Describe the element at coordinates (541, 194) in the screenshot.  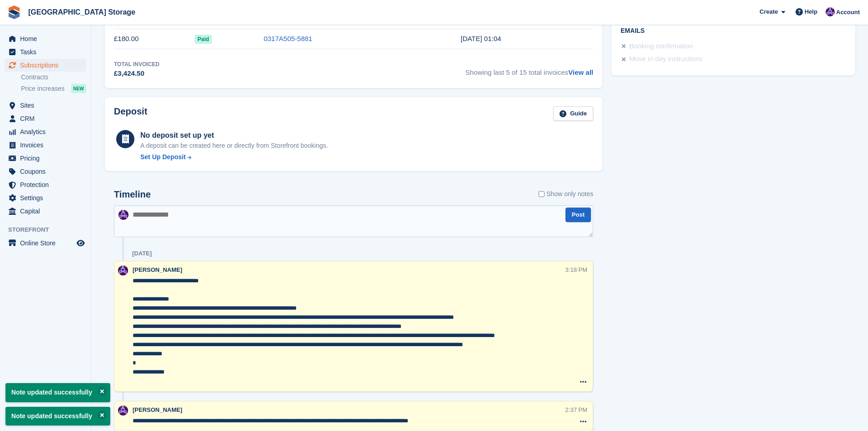
I see `input: Show only notes` at that location.